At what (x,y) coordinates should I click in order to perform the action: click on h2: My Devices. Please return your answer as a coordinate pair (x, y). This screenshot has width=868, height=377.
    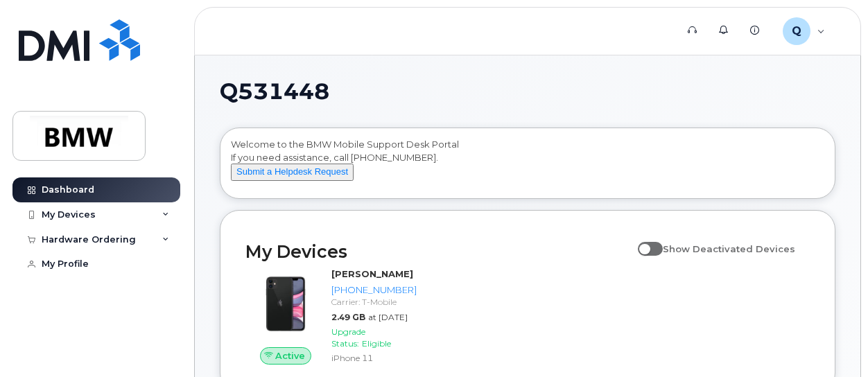
    Looking at the image, I should click on (438, 252).